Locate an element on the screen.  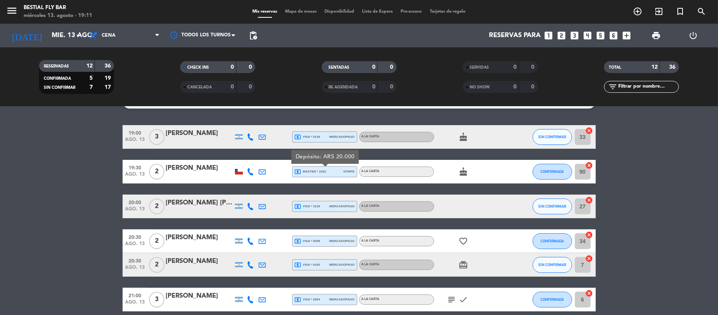
span: 19:30 is located at coordinates (135, 167).